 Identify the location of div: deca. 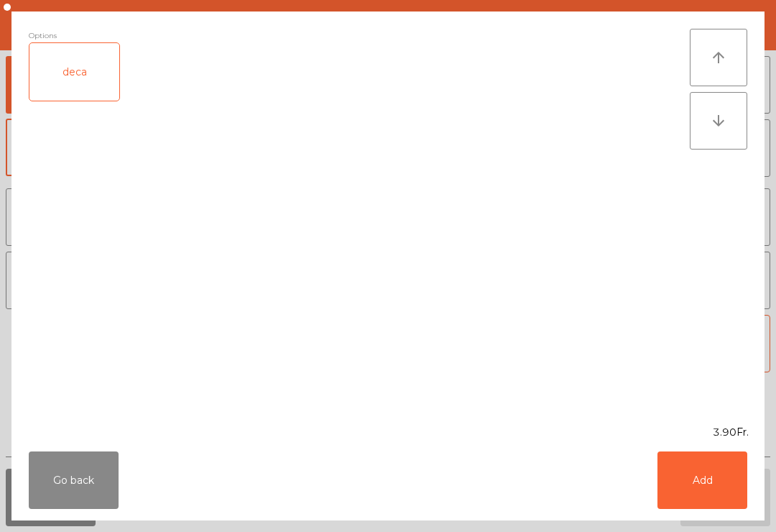
(74, 72).